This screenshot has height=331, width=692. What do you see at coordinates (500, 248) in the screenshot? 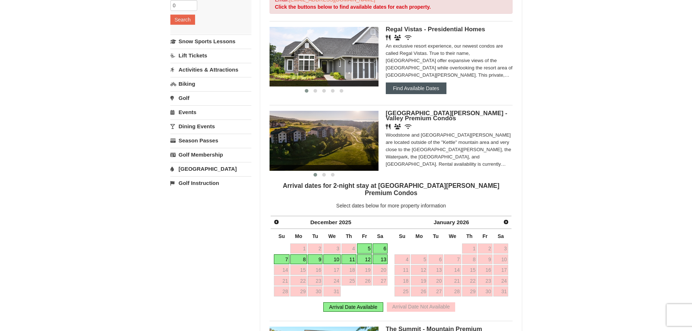
I see `a: 3` at bounding box center [500, 248].